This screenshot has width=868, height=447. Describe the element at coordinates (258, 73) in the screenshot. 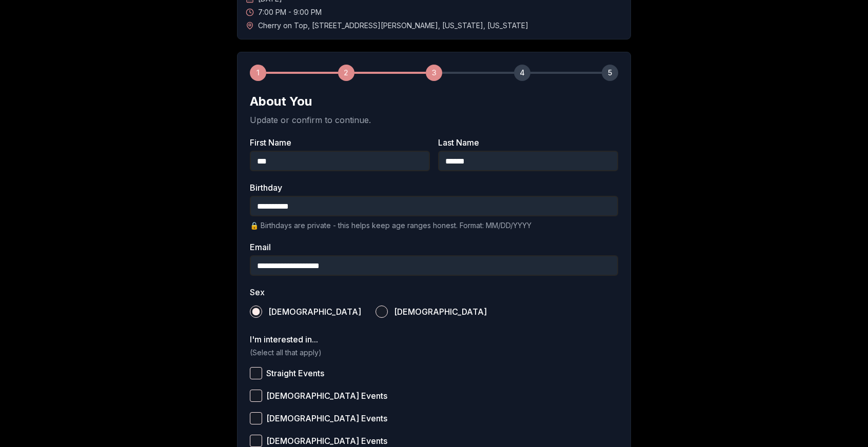

I see `div: 1` at that location.